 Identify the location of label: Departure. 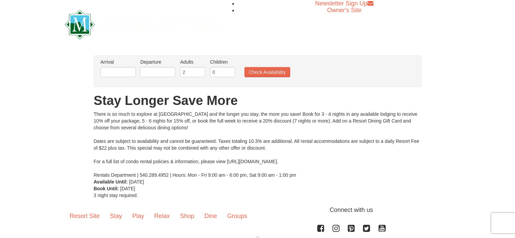
(158, 62).